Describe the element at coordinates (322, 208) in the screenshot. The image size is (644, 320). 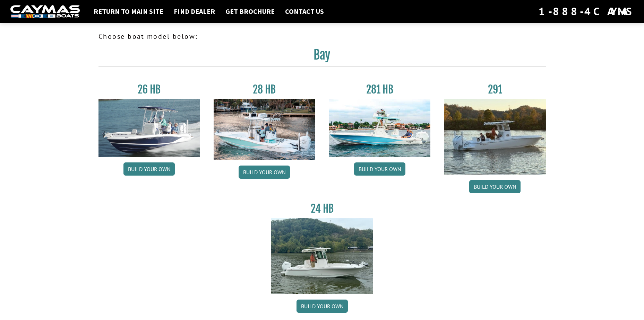
I see `h3: 24 HB` at that location.